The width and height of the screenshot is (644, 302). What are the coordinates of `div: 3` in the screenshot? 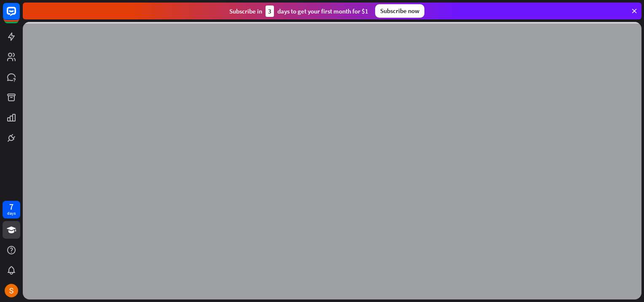 It's located at (270, 11).